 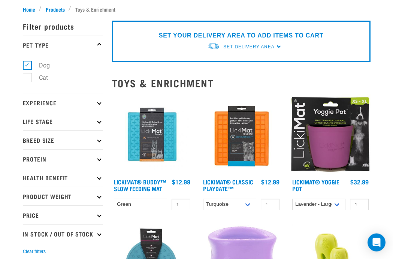 I want to click on label: Dog, so click(x=40, y=65).